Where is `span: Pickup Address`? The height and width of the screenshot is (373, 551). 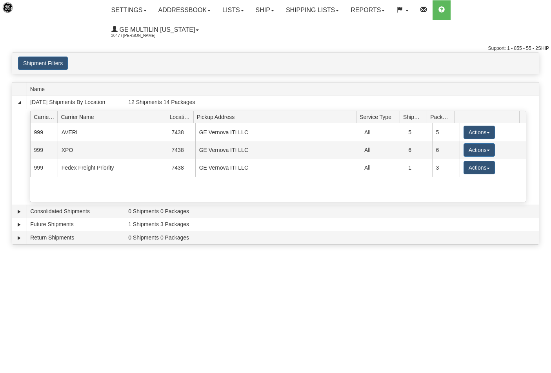 span: Pickup Address is located at coordinates (277, 117).